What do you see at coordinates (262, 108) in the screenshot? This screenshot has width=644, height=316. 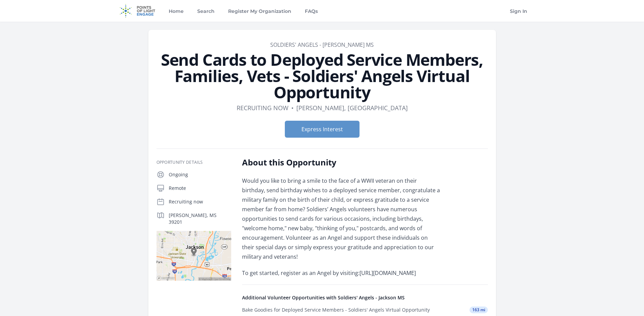 I see `dd: Recruiting now` at bounding box center [262, 108].